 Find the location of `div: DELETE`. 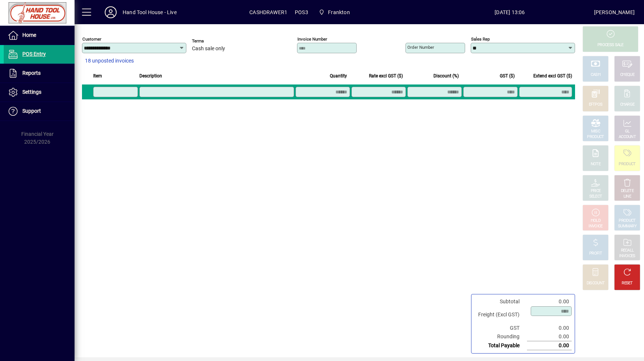

div: DELETE is located at coordinates (627, 191).